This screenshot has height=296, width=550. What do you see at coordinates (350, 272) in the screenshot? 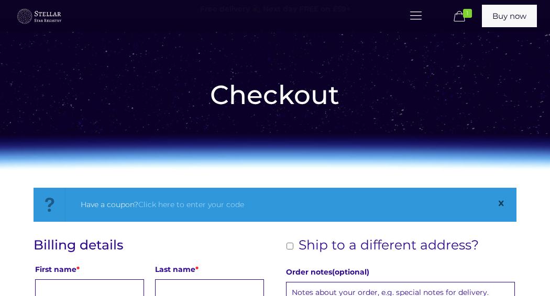
I see `span: (optional)` at bounding box center [350, 272].